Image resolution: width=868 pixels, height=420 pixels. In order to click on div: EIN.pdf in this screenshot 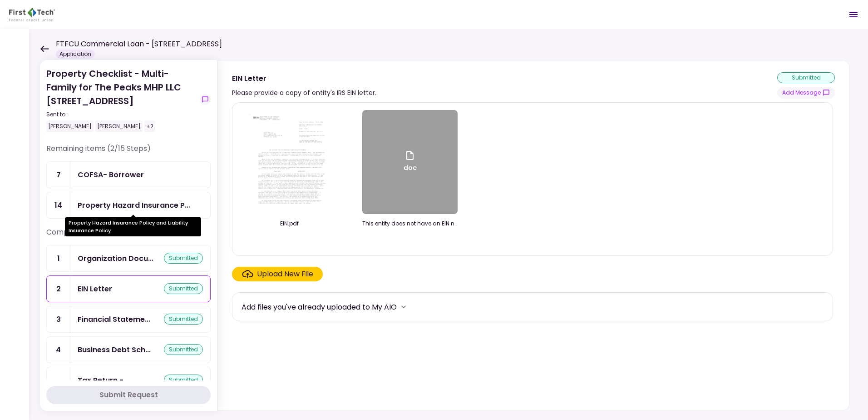, I will do `click(289, 223)`.